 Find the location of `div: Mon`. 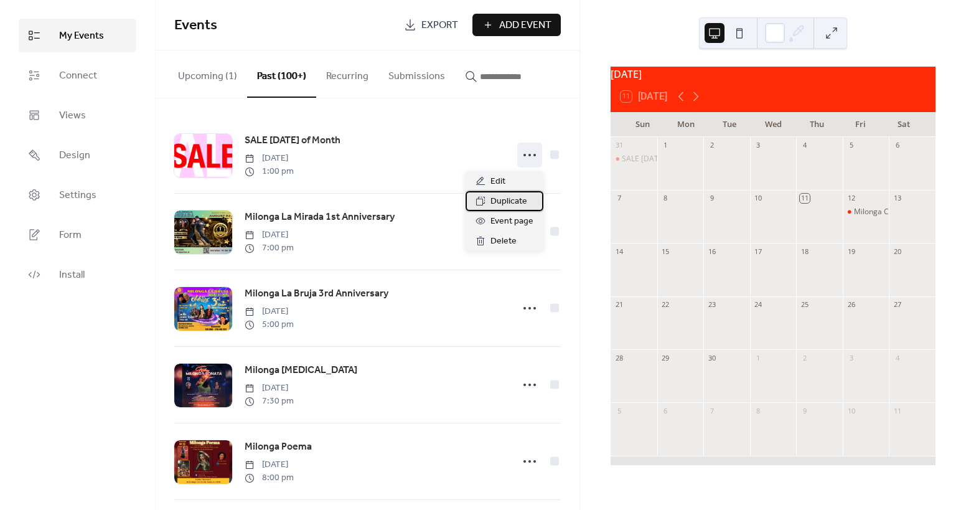

div: Mon is located at coordinates (686, 124).